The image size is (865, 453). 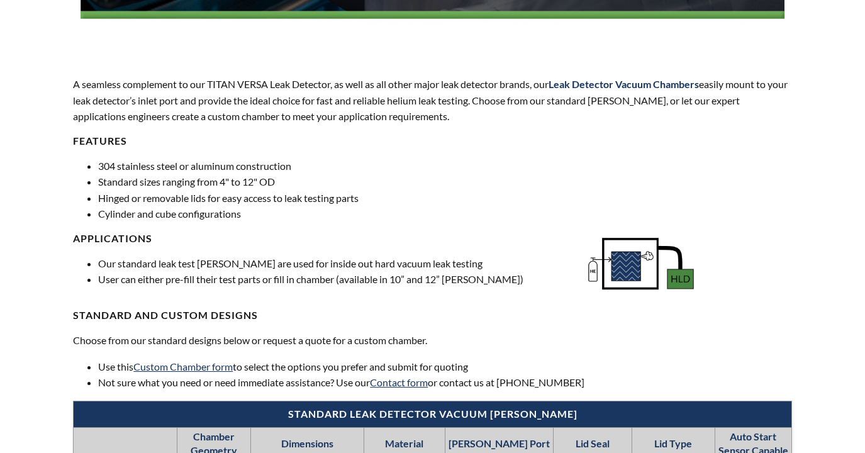 I want to click on p: A seamless complement to our TITAN VERSA Leak Detector, as well as all other major leak detector ..., so click(x=432, y=100).